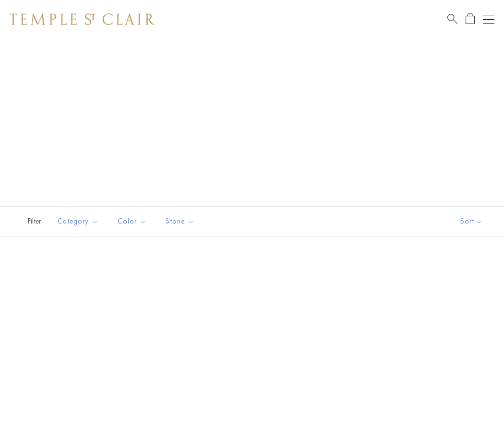 This screenshot has width=504, height=426. What do you see at coordinates (132, 221) in the screenshot?
I see `button: Color` at bounding box center [132, 221].